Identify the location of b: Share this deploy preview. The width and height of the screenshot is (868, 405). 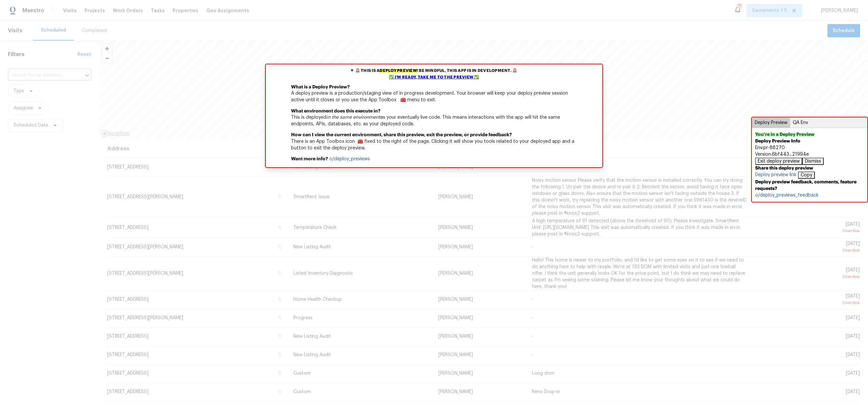
(810, 169).